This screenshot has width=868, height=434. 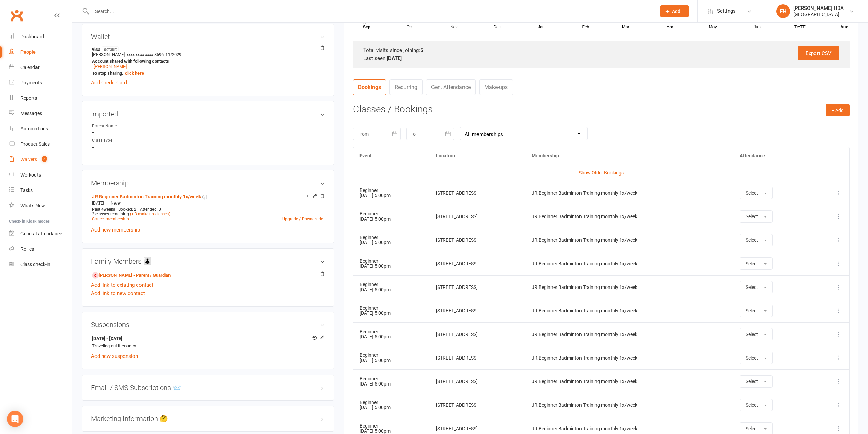 What do you see at coordinates (422, 50) in the screenshot?
I see `strong: 5` at bounding box center [422, 50].